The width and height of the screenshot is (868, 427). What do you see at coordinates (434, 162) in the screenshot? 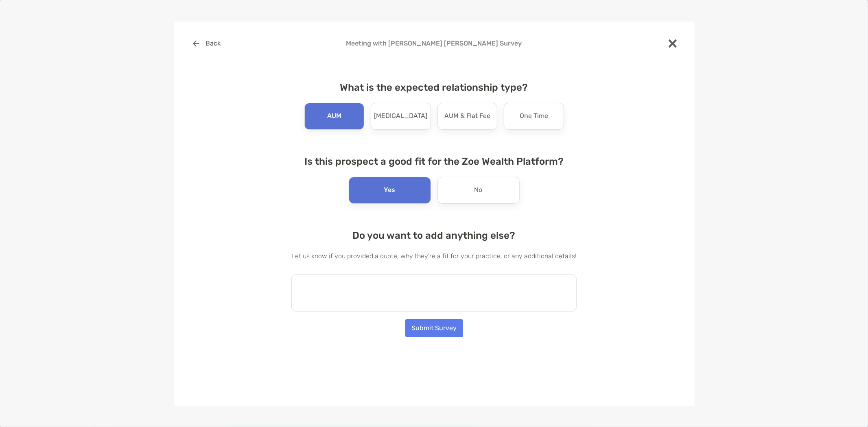
I see `h4: Is this prospect a good fit for the Zoe Wealth Platform?` at bounding box center [434, 162].